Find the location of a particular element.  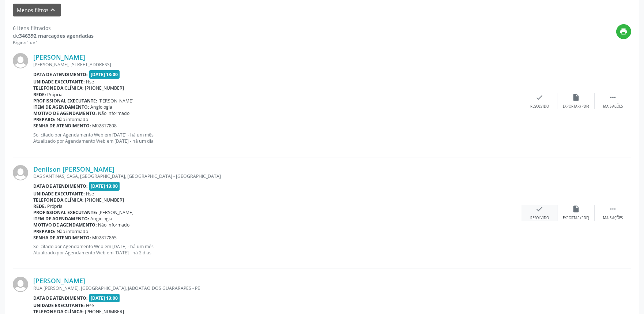

button: Menos filtroskeyboard_arrow_up is located at coordinates (37, 10).